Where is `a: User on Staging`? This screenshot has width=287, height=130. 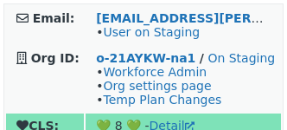
a: User on Staging is located at coordinates (151, 32).